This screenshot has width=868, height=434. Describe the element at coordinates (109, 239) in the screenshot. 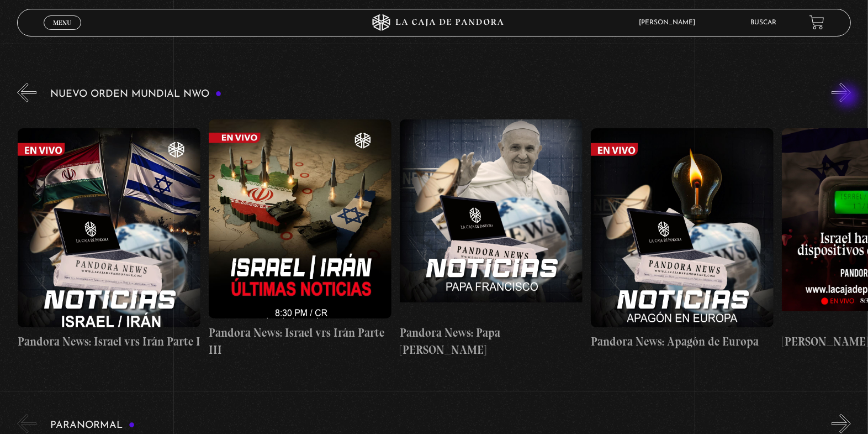

I see `a: Pandora News: Israel vrs Irán Parte I` at that location.